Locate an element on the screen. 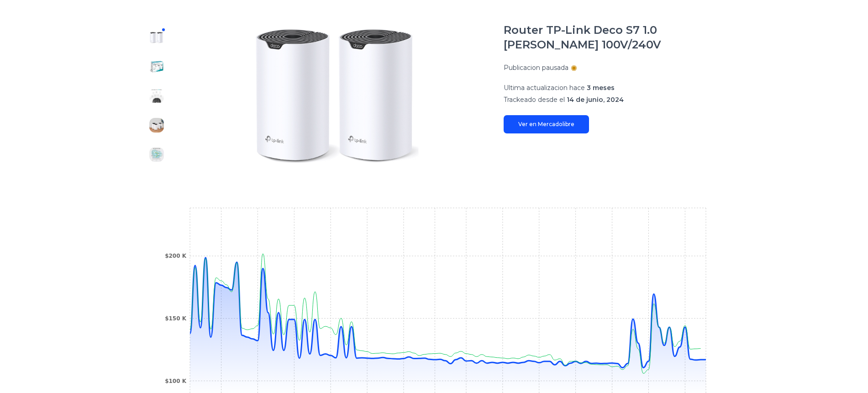 The height and width of the screenshot is (393, 868). tspan: $150 K is located at coordinates (176, 318).